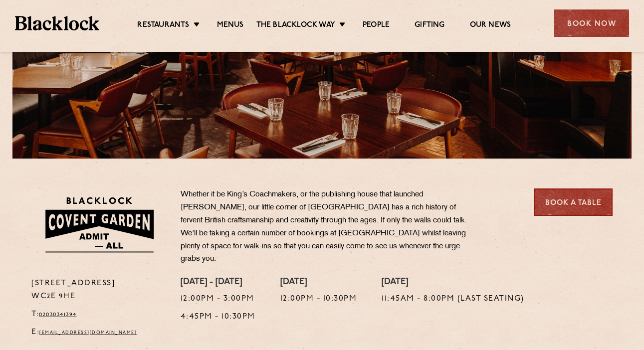 This screenshot has width=644, height=350. I want to click on div: Book Now, so click(592, 23).